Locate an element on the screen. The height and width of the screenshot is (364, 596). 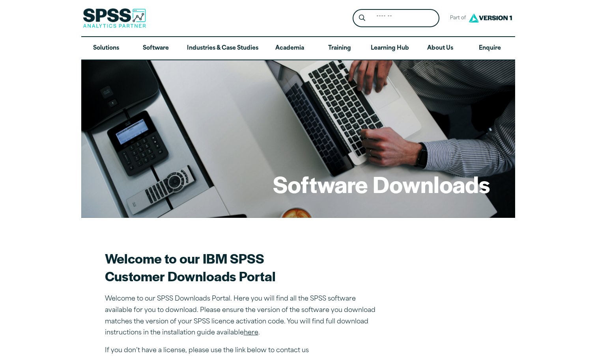
a: Training is located at coordinates (339, 48).